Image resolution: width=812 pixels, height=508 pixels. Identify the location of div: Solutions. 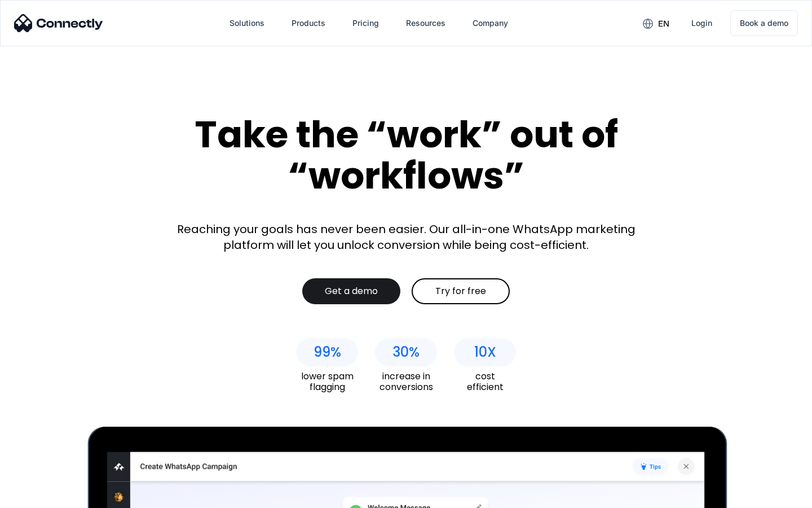
(247, 23).